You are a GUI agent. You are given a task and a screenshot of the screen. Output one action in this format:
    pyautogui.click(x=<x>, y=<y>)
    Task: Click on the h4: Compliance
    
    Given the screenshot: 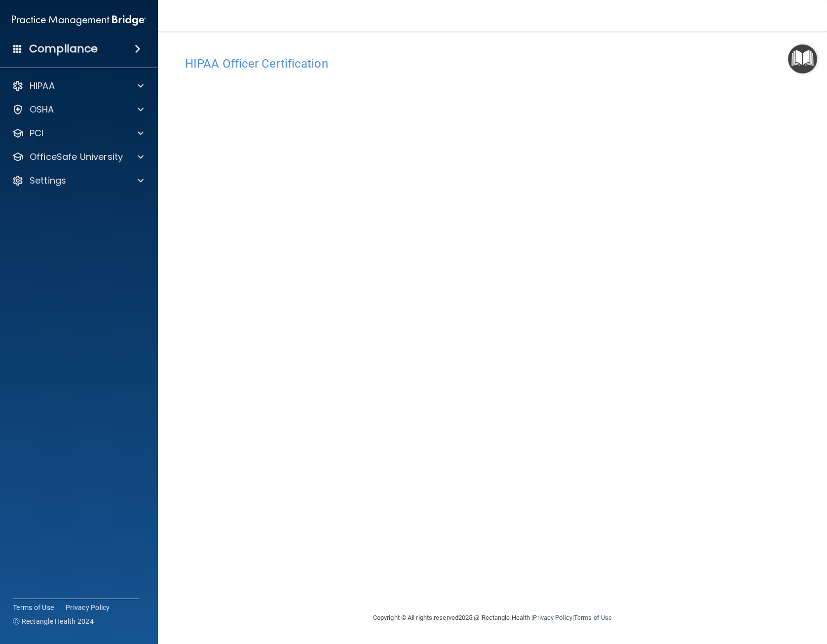 What is the action you would take?
    pyautogui.click(x=63, y=49)
    